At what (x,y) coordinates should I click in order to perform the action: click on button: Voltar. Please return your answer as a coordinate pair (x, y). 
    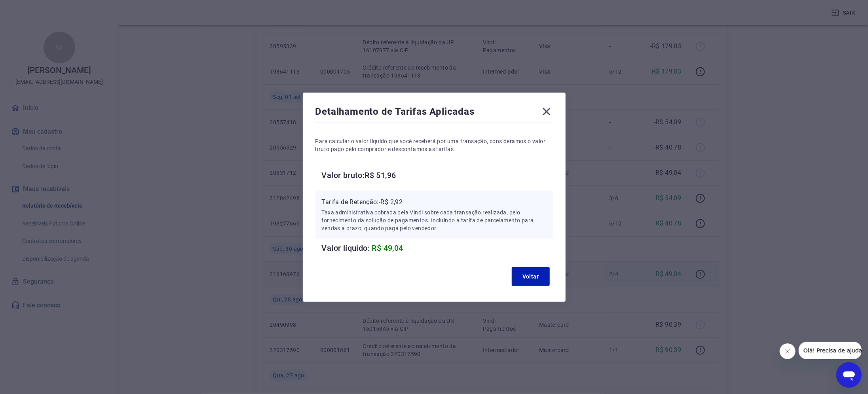
    Looking at the image, I should click on (531, 277).